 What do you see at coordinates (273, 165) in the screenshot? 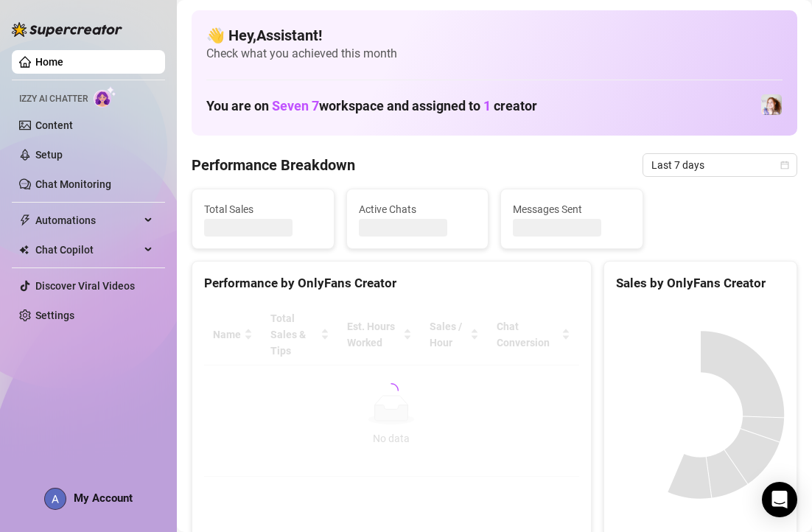
I see `h4: Performance Breakdown` at bounding box center [273, 165].